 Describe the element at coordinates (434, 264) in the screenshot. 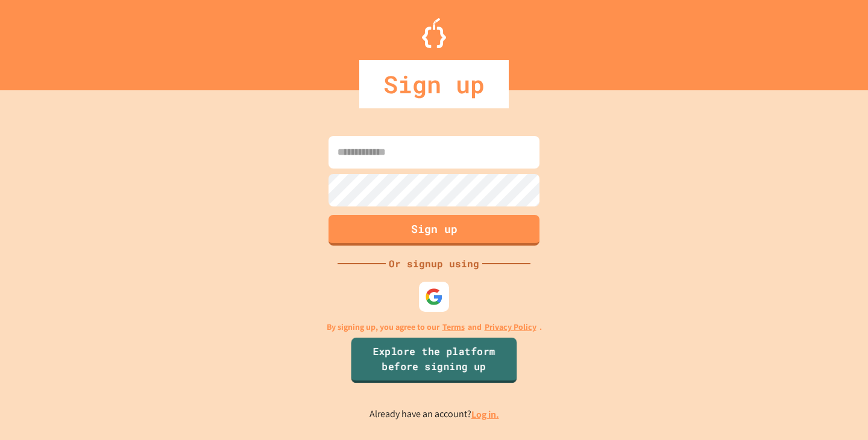

I see `div: Or signup using` at that location.